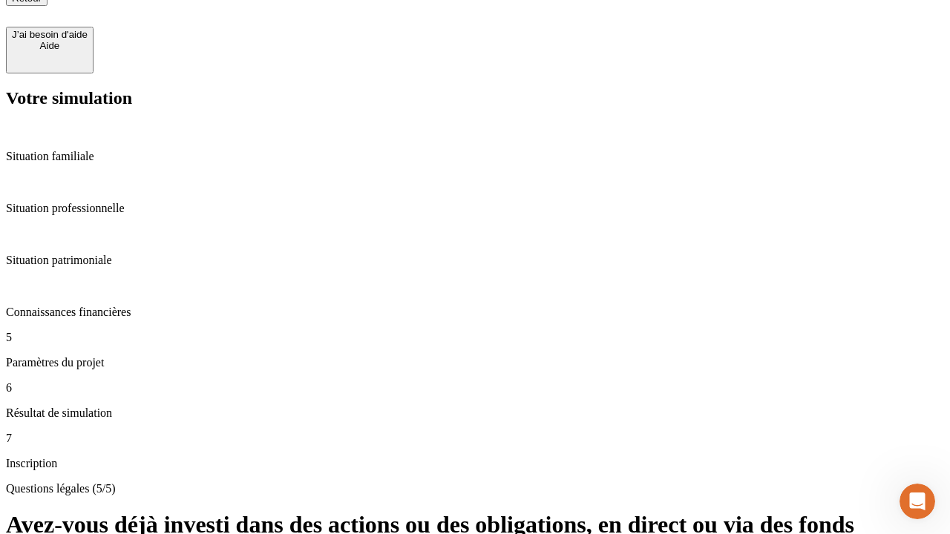 The height and width of the screenshot is (534, 950). I want to click on p: 5, so click(475, 338).